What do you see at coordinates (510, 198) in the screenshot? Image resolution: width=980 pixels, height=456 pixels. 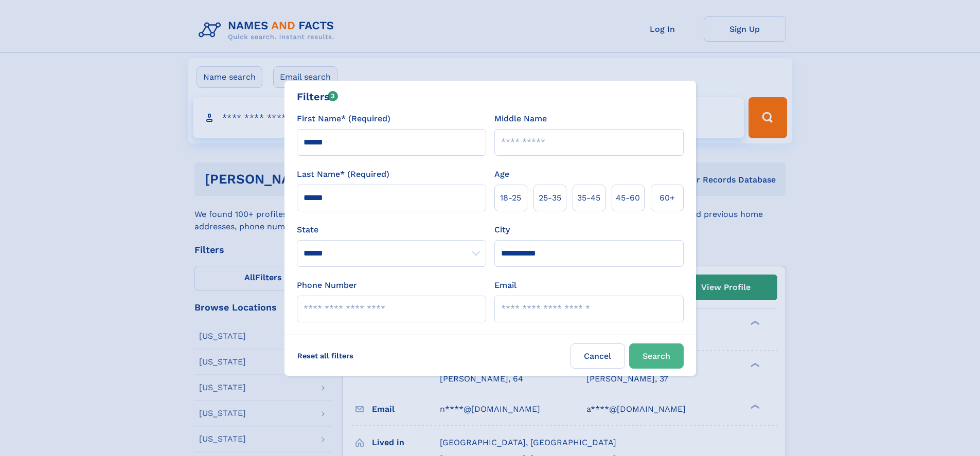 I see `span: 18‑25` at bounding box center [510, 198].